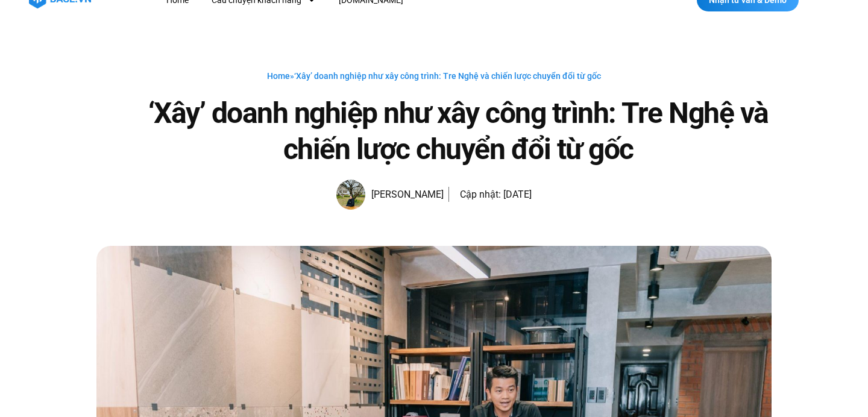 This screenshot has width=868, height=417. Describe the element at coordinates (447, 76) in the screenshot. I see `span: ‘Xây’ doanh nghiệp như xây công trình: Tre Nghệ và chiến lược chuyển đổi từ gốc` at that location.